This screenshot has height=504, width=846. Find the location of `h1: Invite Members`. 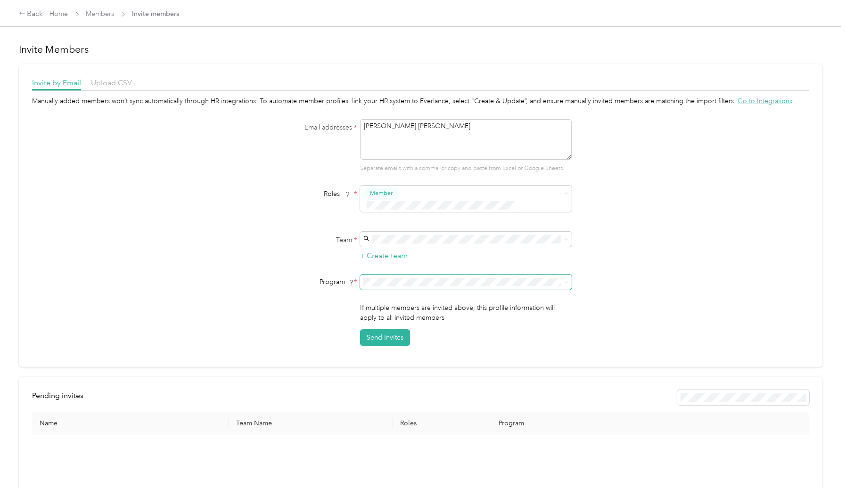

h1: Invite Members is located at coordinates (420, 49).